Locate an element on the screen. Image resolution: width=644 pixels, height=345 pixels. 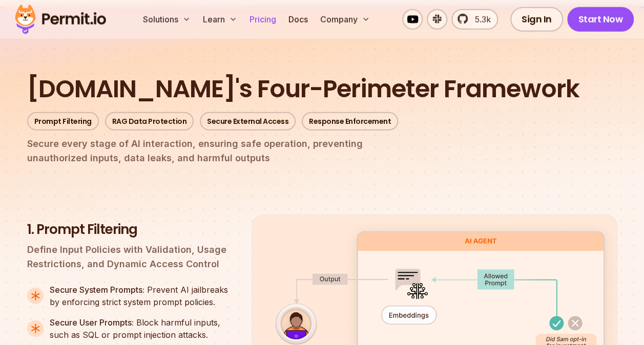
a: Start Now is located at coordinates (600, 19).